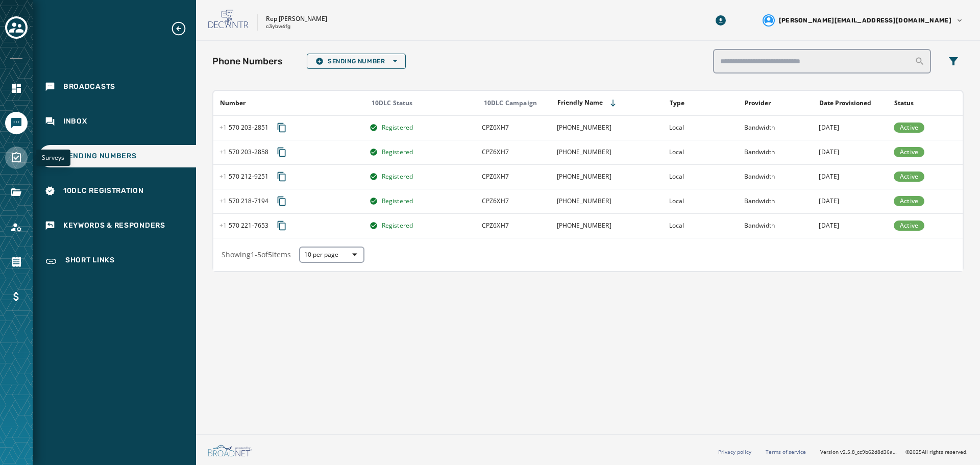 This screenshot has height=465, width=980. Describe the element at coordinates (117, 261) in the screenshot. I see `a: Navigate to Short Links` at that location.